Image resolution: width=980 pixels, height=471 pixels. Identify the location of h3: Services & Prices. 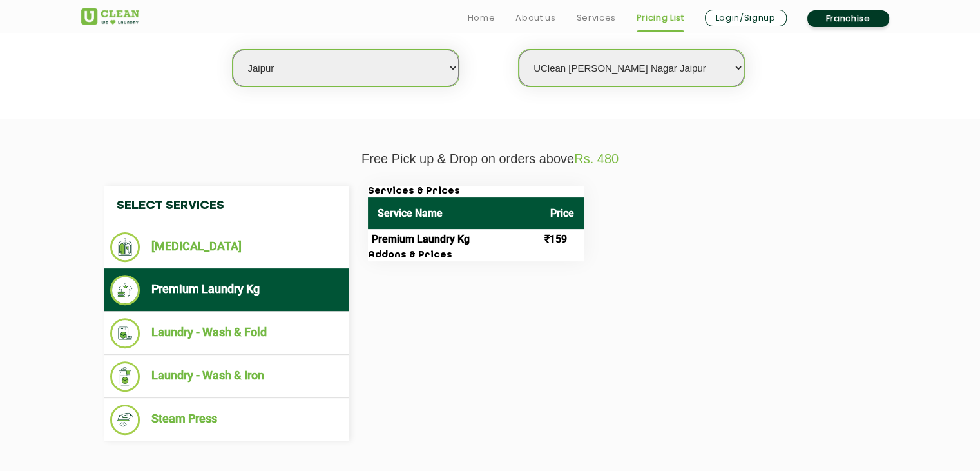
(476, 191).